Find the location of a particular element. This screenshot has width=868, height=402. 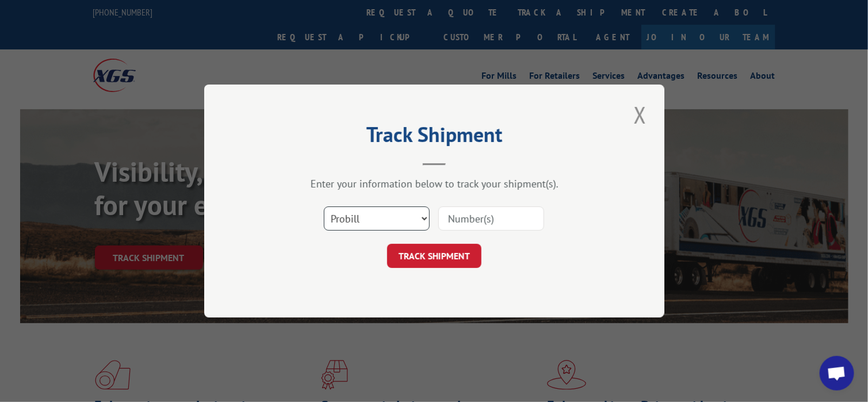

button: TRACK SHIPMENT is located at coordinates (434, 256).